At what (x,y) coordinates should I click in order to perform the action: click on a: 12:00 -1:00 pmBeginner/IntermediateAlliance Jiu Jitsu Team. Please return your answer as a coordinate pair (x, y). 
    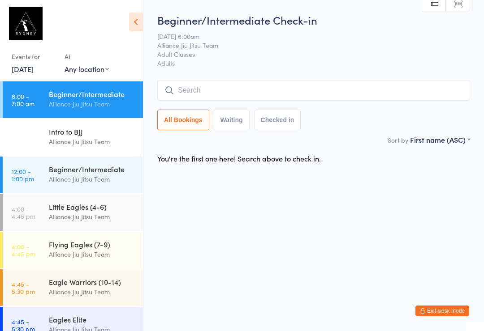
    Looking at the image, I should click on (73, 175).